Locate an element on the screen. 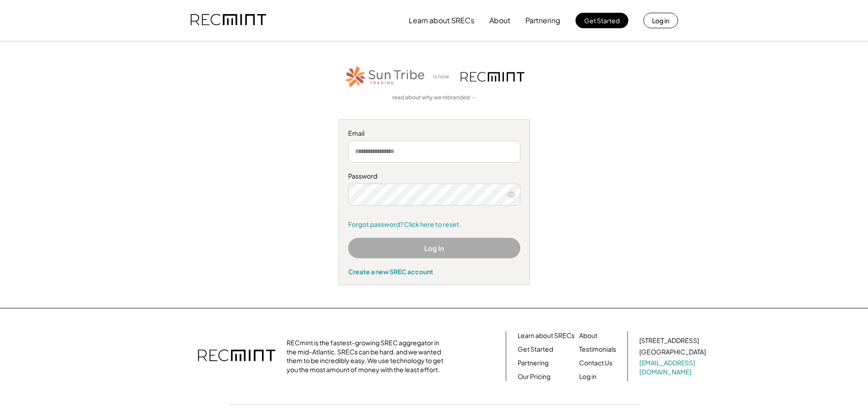 This screenshot has height=415, width=868. a: Get Started is located at coordinates (536, 349).